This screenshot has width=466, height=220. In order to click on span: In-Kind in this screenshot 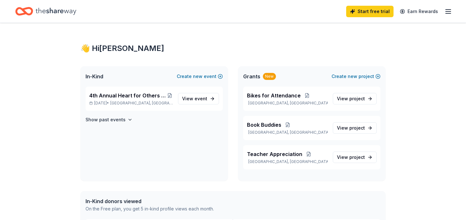, I will do `click(94, 76)`.